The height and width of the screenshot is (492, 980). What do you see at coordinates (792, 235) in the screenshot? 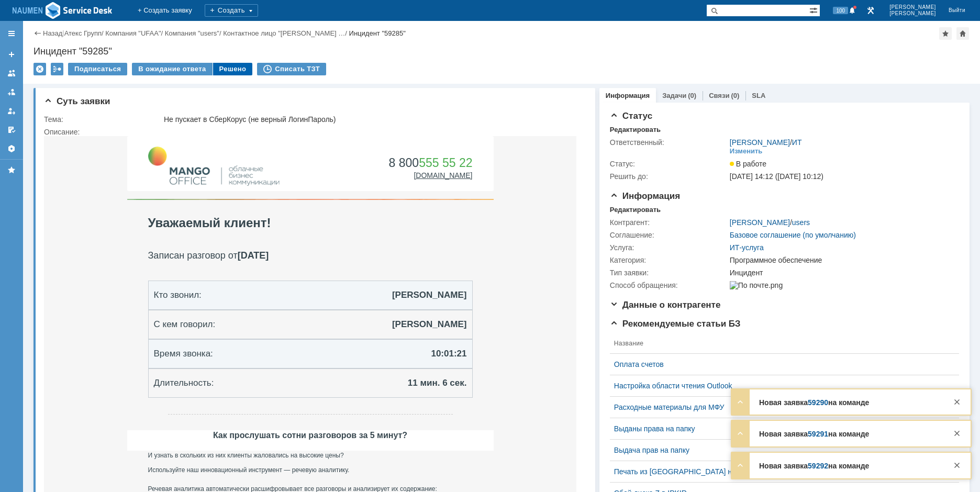
I see `a: Базовое соглашение (по умолчанию)` at bounding box center [792, 235].